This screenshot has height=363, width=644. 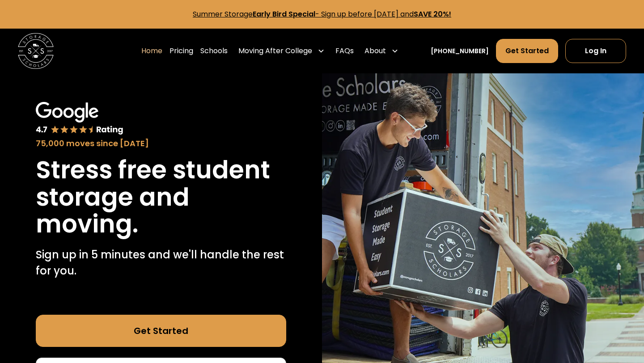 I want to click on a: FAQs, so click(x=344, y=51).